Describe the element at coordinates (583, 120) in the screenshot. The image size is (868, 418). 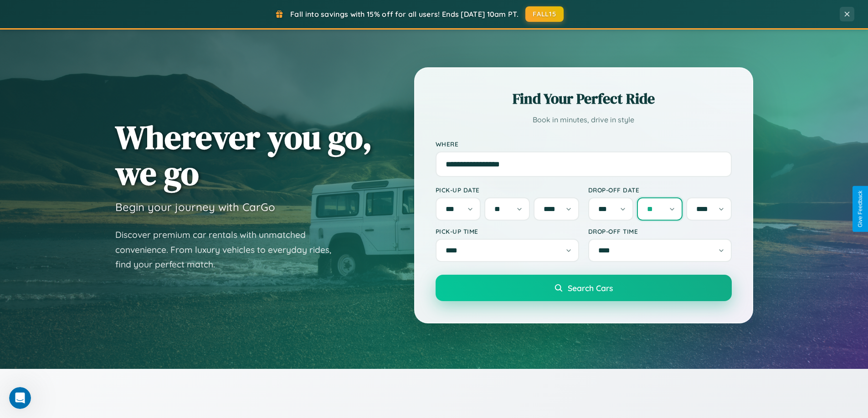
I see `p: Book in minutes, drive in style` at that location.